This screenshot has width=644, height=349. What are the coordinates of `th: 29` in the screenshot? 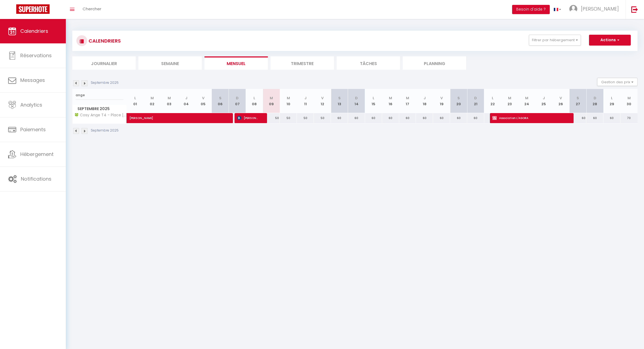 It's located at (612, 101).